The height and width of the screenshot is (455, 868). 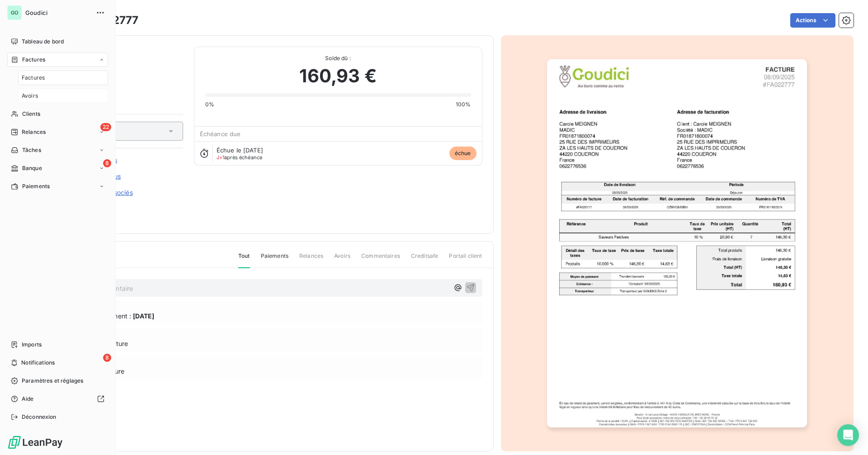 What do you see at coordinates (38, 362) in the screenshot?
I see `span: Notifications` at bounding box center [38, 362].